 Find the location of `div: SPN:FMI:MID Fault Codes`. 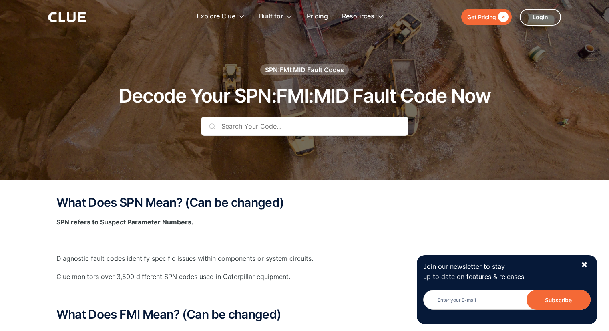

div: SPN:FMI:MID Fault Codes is located at coordinates (304, 70).